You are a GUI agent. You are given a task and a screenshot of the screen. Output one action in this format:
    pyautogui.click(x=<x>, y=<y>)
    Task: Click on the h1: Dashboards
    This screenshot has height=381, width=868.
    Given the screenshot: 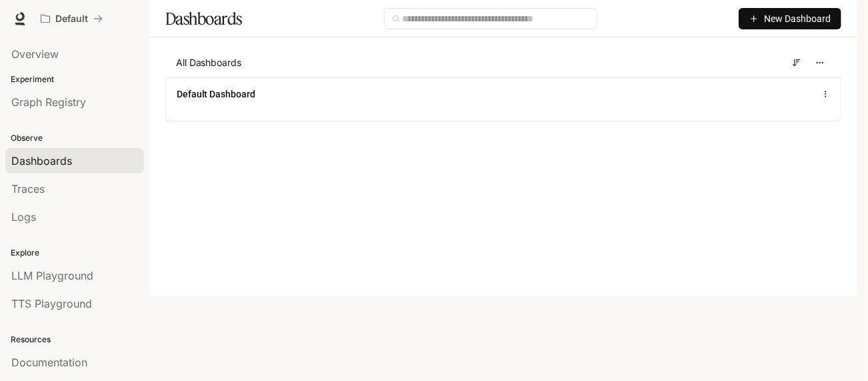 What is the action you would take?
    pyautogui.click(x=203, y=18)
    